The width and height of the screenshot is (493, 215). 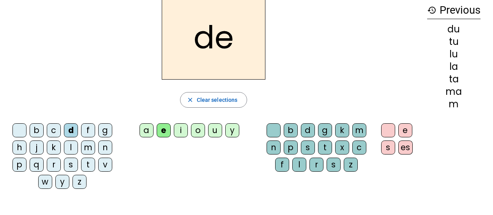 What do you see at coordinates (432, 10) in the screenshot?
I see `mat-icon: history` at bounding box center [432, 10].